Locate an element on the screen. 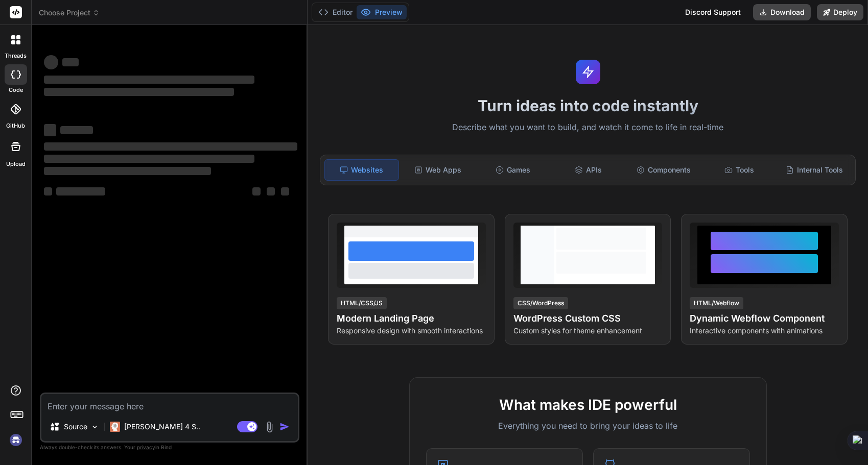 This screenshot has width=868, height=465. label: Upload is located at coordinates (16, 163).